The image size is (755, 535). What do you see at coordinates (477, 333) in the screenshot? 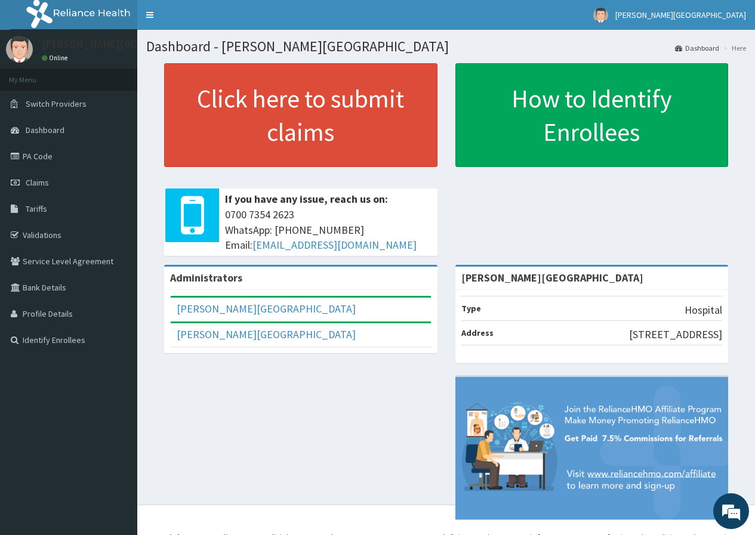
I see `b: Address` at bounding box center [477, 333].